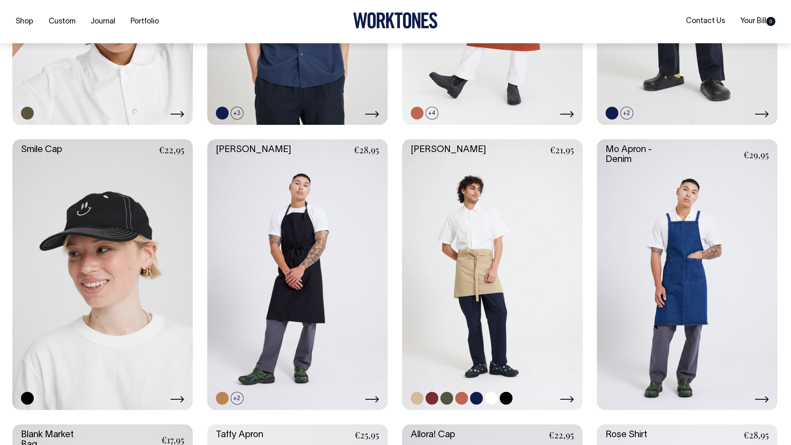 This screenshot has width=791, height=445. Describe the element at coordinates (705, 21) in the screenshot. I see `a: Contact Us` at that location.